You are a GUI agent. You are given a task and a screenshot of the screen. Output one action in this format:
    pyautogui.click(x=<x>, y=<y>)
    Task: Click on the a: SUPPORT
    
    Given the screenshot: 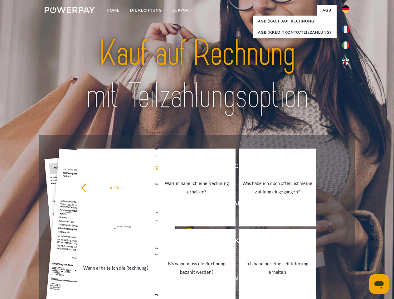 What is the action you would take?
    pyautogui.click(x=182, y=10)
    